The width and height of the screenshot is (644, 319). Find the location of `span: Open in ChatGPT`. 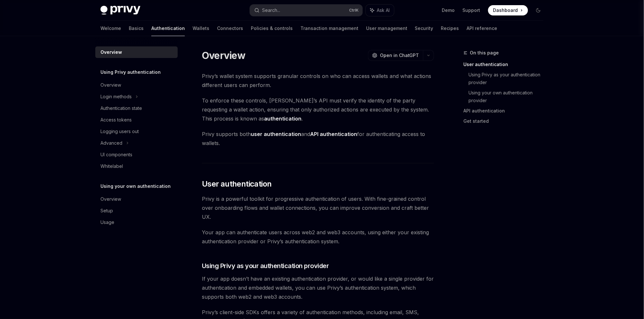

span: Open in ChatGPT is located at coordinates (399, 56).